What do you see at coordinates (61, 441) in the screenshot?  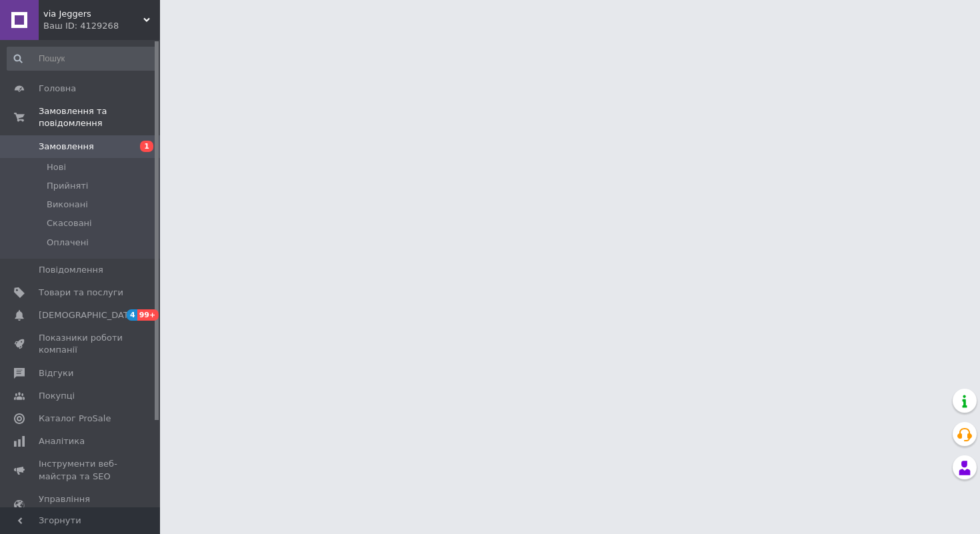 I see `span: Аналітика` at bounding box center [61, 441].